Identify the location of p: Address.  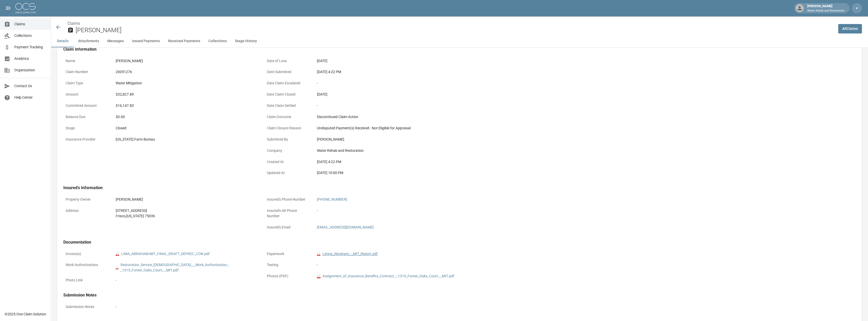
(86, 211).